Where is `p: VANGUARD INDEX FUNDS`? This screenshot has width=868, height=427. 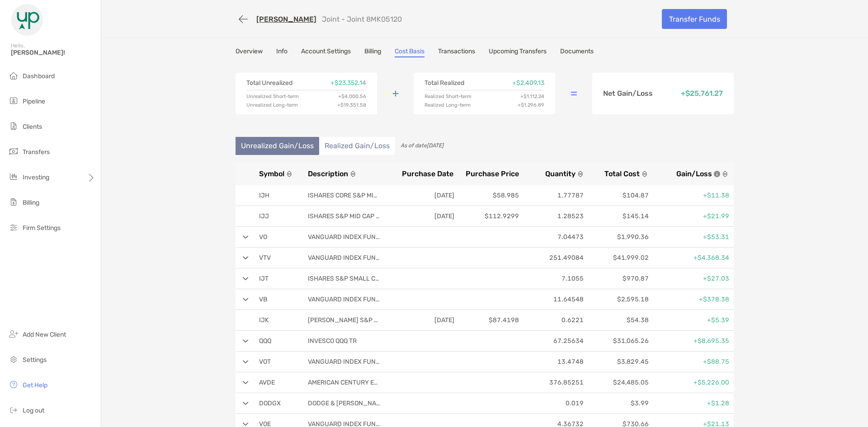 p: VANGUARD INDEX FUNDS is located at coordinates (344, 362).